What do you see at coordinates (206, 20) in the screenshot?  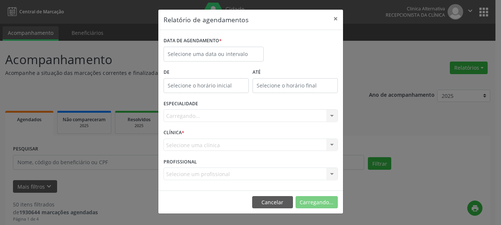 I see `h5: Relatório de agendamentos` at bounding box center [206, 20].